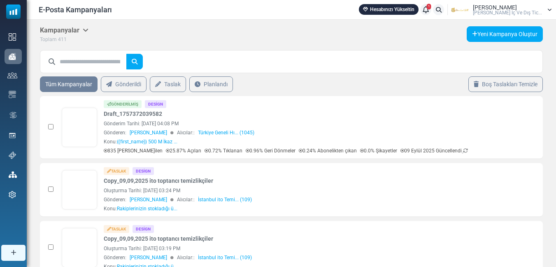 The image size is (556, 267). Describe the element at coordinates (425, 9) in the screenshot. I see `a: 1` at that location.